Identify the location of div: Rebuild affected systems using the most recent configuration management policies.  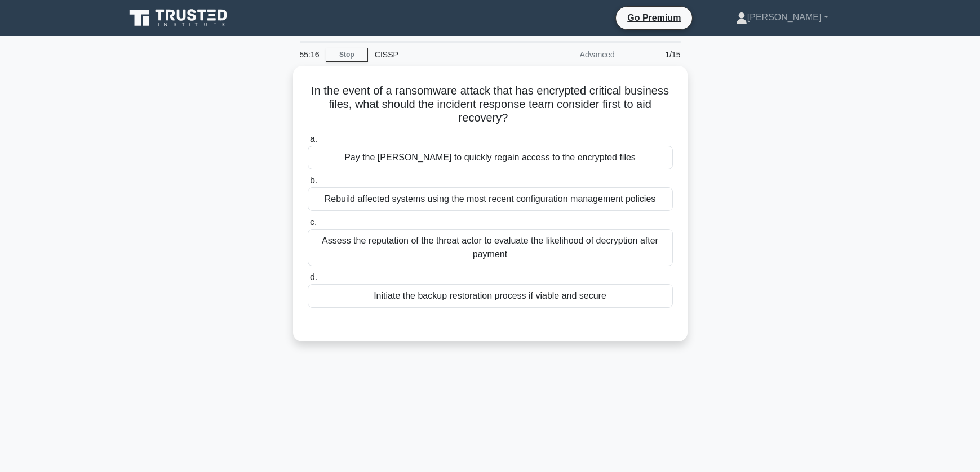
(490, 199).